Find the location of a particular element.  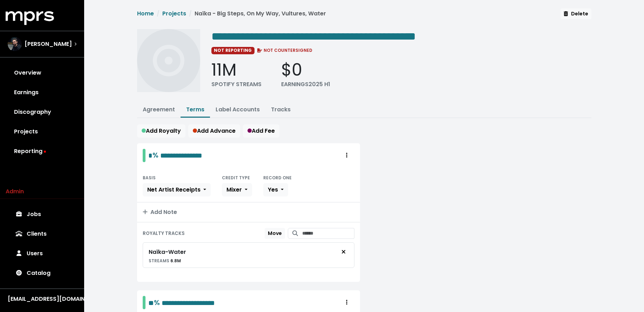

button: Add Note is located at coordinates (249, 212).